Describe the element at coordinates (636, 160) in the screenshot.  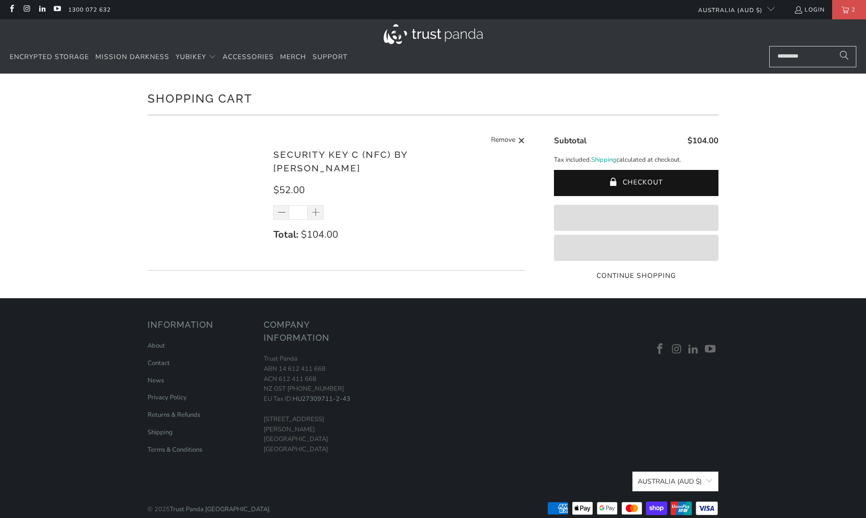
I see `p: Tax included. calculated at checkout.` at that location.